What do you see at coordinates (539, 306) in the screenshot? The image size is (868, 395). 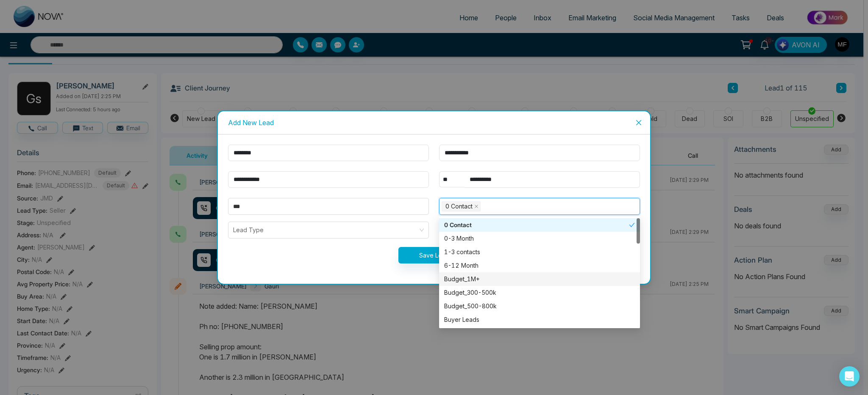 I see `div: Budget_500-800k` at bounding box center [539, 306].